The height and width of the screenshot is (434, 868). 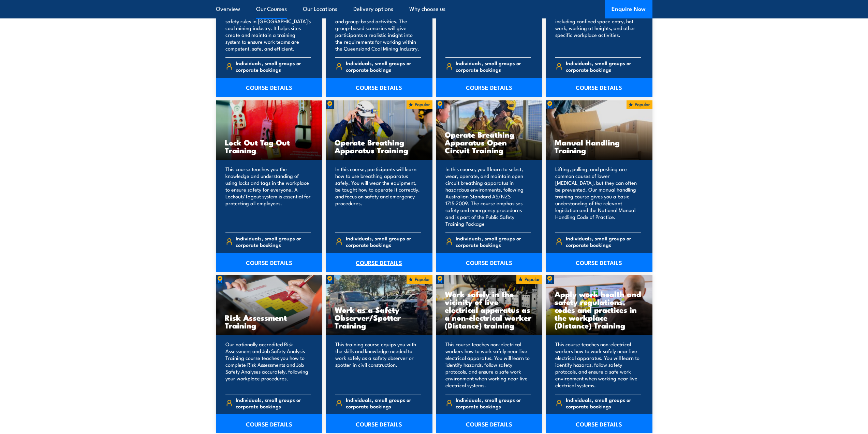 I want to click on h3: Manual Handling Training, so click(x=599, y=146).